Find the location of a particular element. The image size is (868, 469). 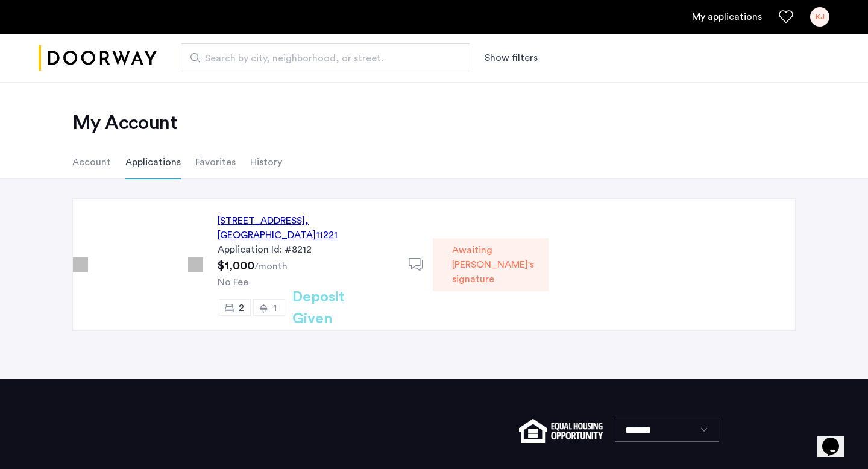

div: KJ is located at coordinates (820, 17).